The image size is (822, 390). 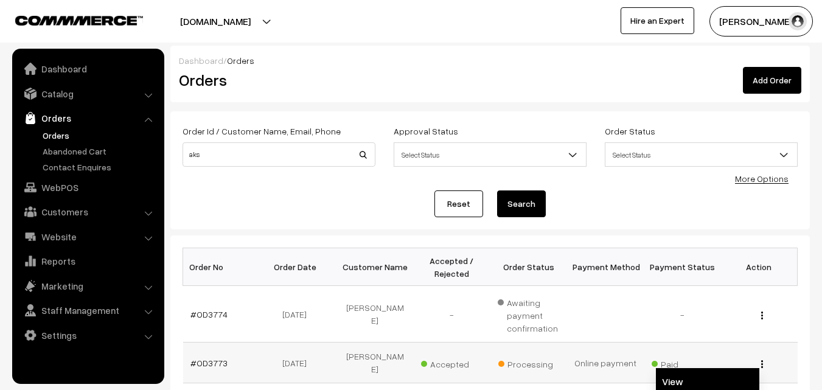 I want to click on a: #OD3773, so click(x=209, y=363).